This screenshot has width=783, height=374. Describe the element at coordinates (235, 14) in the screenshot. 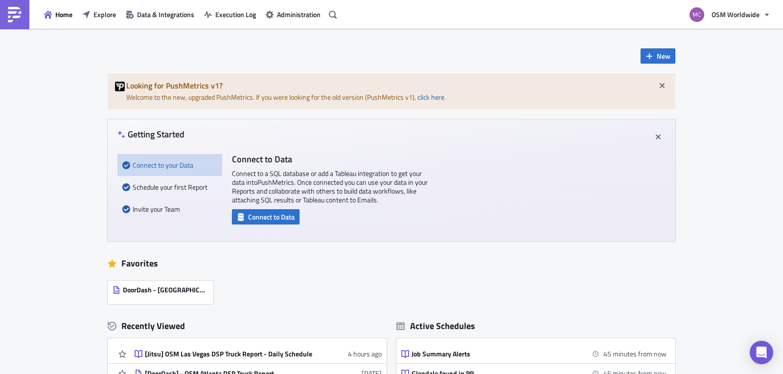

I see `span: Execution Log` at that location.